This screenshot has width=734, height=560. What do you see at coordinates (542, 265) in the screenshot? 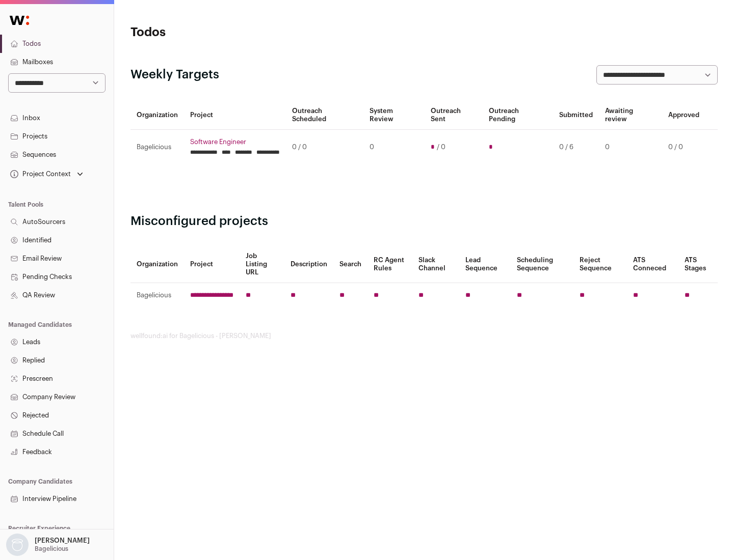
I see `th: Scheduling Sequence` at bounding box center [542, 265].